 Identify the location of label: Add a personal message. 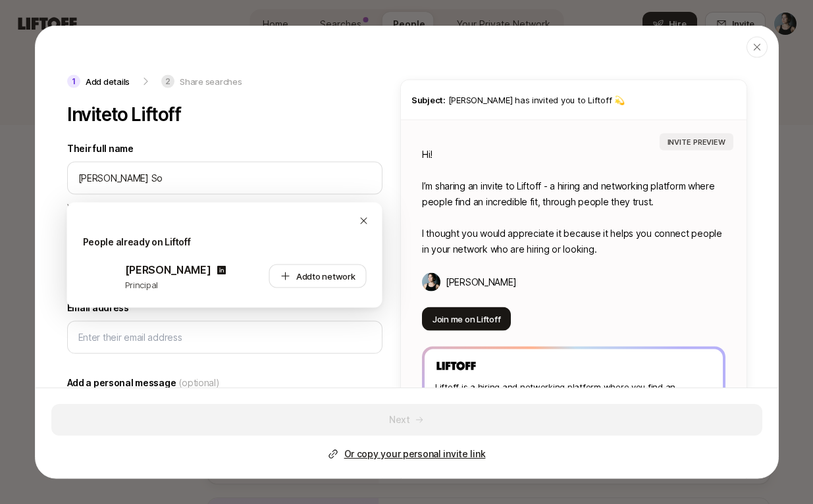
(225, 383).